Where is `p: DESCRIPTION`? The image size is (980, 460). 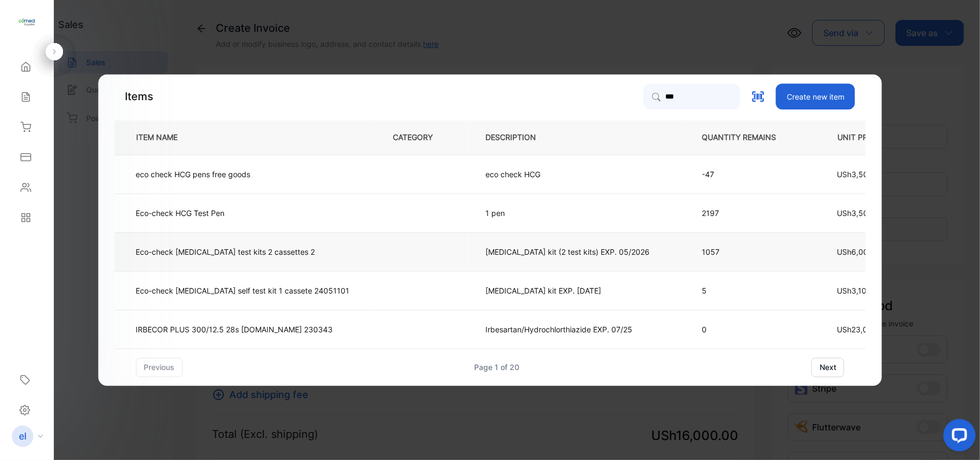
p: DESCRIPTION is located at coordinates (519, 137).